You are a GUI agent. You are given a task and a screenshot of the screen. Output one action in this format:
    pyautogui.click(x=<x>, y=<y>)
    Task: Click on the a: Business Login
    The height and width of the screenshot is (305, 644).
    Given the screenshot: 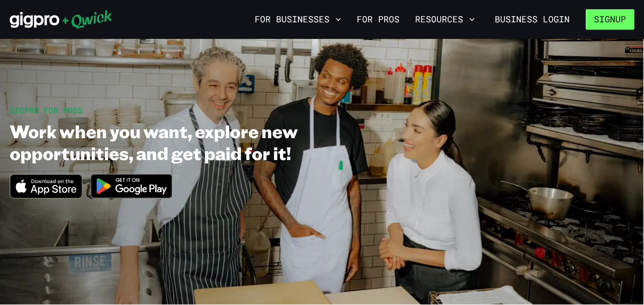 What is the action you would take?
    pyautogui.click(x=532, y=19)
    